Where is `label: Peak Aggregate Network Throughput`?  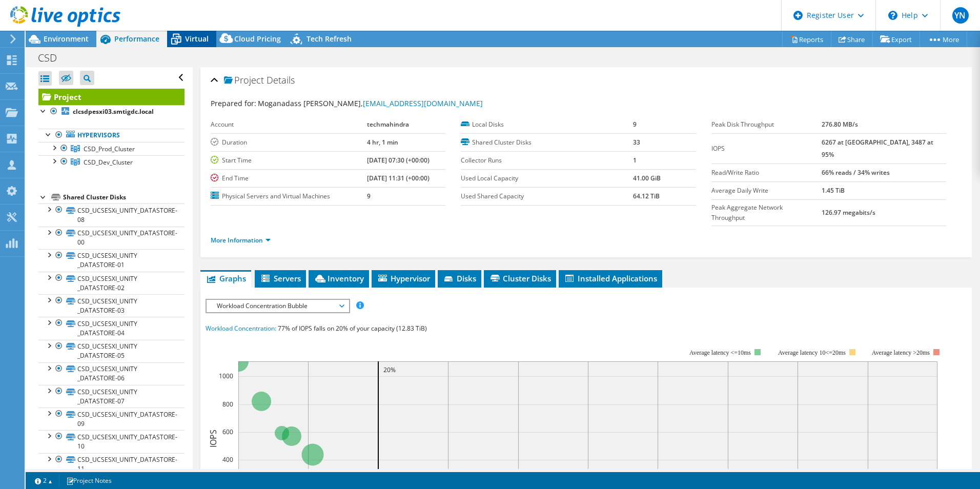 label: Peak Aggregate Network Throughput is located at coordinates (766, 213).